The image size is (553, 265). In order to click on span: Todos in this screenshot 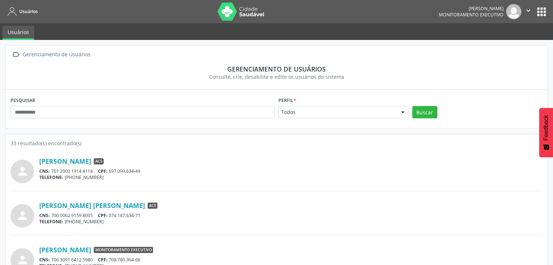, I will do `click(337, 112)`.